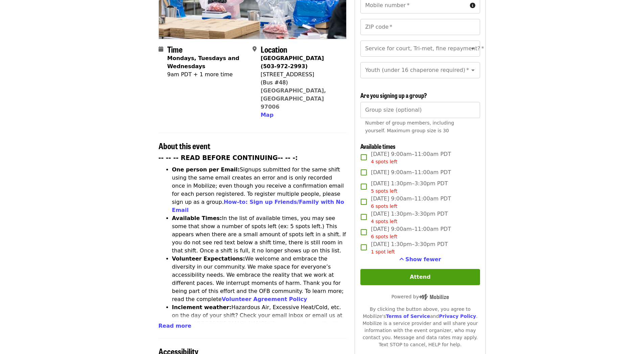 The width and height of the screenshot is (644, 354). Describe the element at coordinates (254, 49) in the screenshot. I see `i: map-marker-alt icon` at that location.